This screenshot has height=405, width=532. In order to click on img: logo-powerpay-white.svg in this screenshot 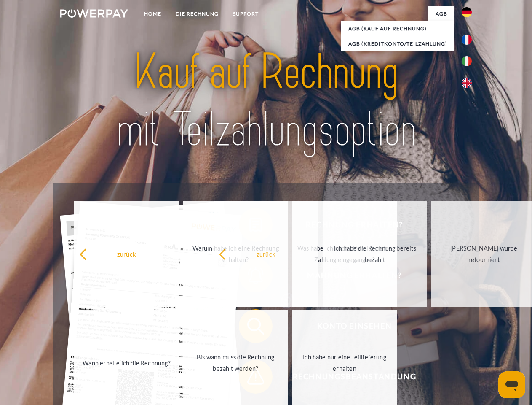, I will do `click(94, 13)`.